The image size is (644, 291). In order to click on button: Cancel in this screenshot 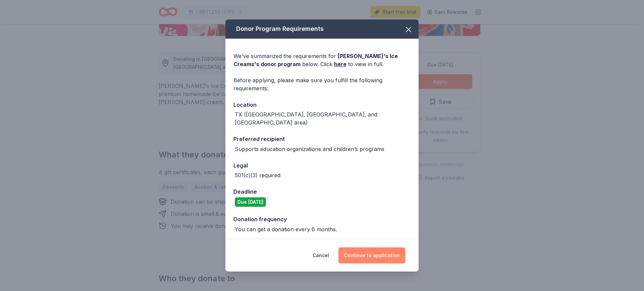, I will do `click(321, 255)`.